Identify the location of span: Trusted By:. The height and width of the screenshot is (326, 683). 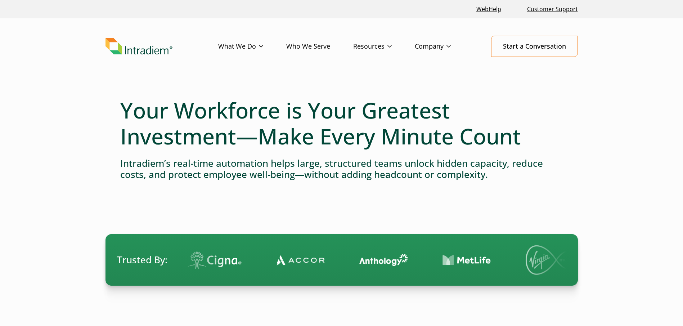
(142, 260).